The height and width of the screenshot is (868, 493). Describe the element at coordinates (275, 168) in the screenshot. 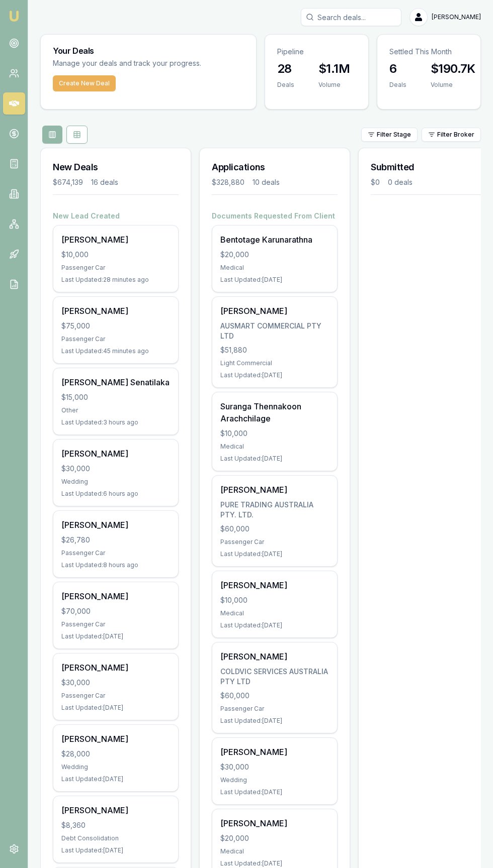

I see `h3: Applications` at that location.